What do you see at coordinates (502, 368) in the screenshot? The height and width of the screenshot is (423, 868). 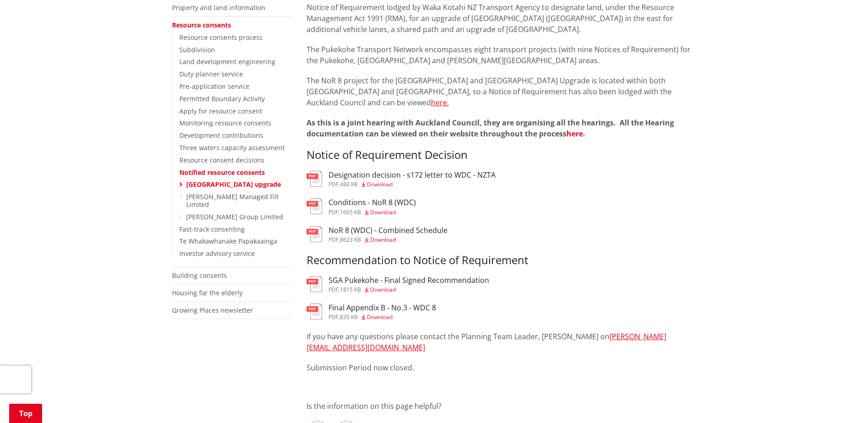 I see `p: Submission Period now closed.` at bounding box center [502, 368].